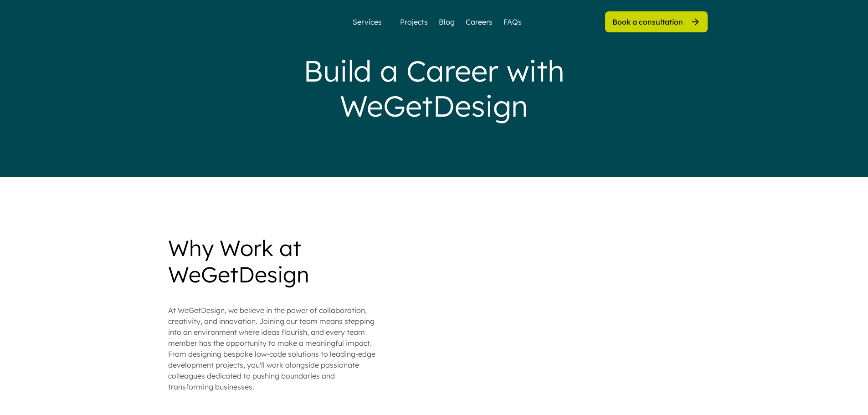 This screenshot has height=415, width=868. I want to click on a: Blog, so click(446, 22).